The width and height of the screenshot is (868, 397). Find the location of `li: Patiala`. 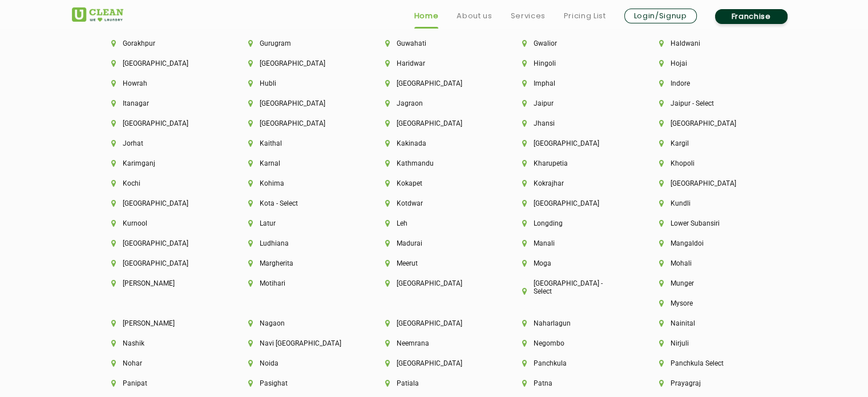

li: Patiala is located at coordinates (434, 383).